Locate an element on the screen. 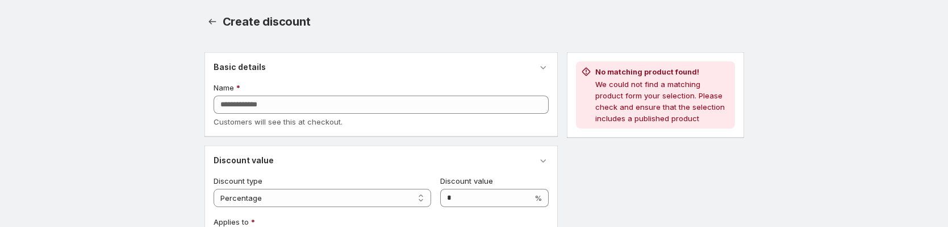 The height and width of the screenshot is (227, 948). span: Applies to is located at coordinates (231, 222).